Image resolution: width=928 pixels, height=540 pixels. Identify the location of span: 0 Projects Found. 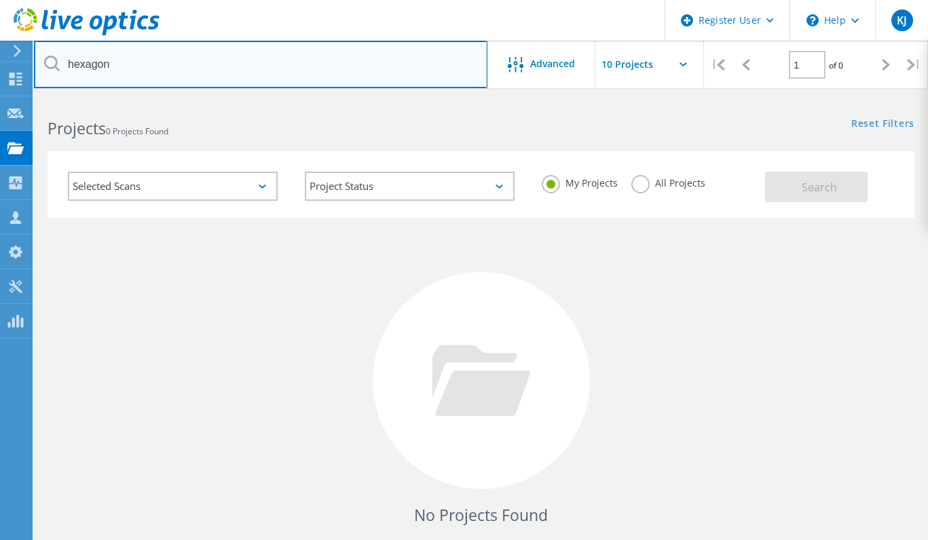
(137, 131).